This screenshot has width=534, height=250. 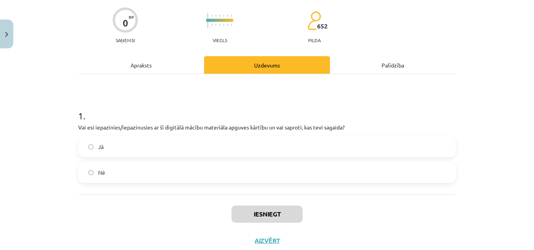 What do you see at coordinates (314, 40) in the screenshot?
I see `p: pilda` at bounding box center [314, 40].